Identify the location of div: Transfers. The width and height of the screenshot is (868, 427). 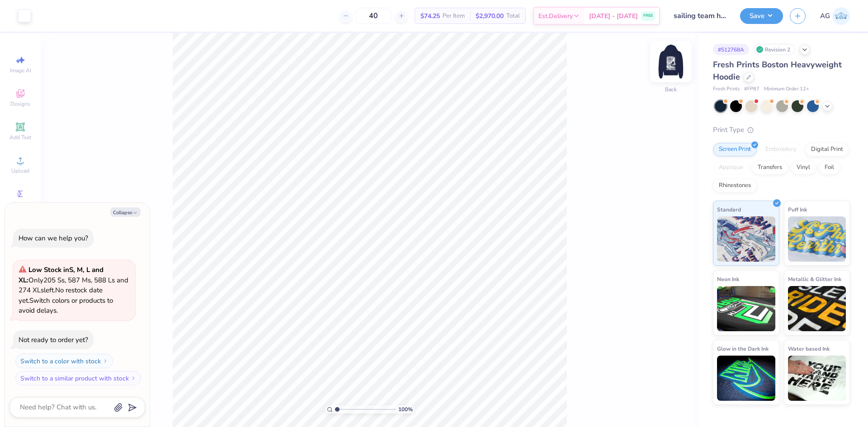
(770, 168).